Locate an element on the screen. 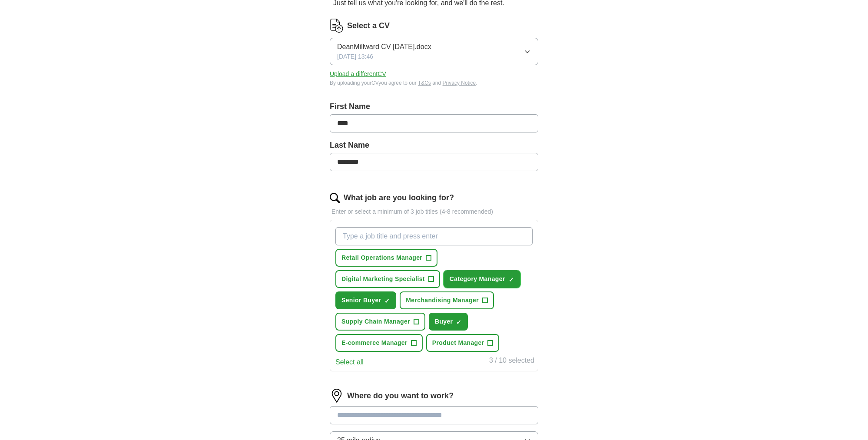 The image size is (868, 440). div: By uploading your CV you agree to our and . is located at coordinates (434, 83).